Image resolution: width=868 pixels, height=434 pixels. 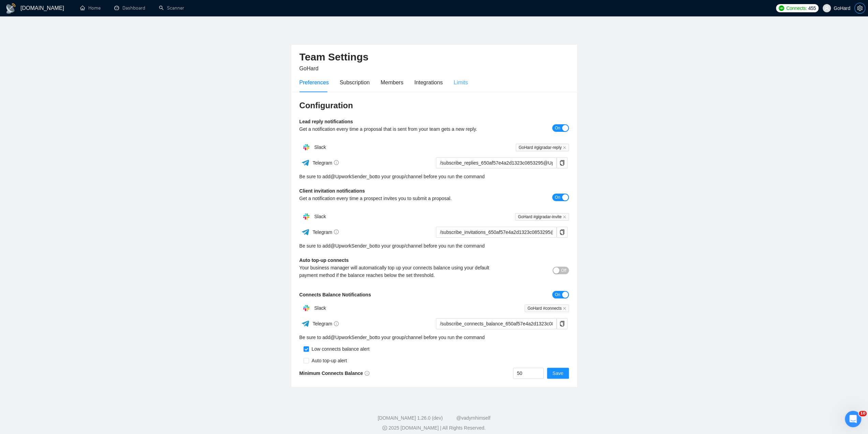 I want to click on div: Preferences, so click(x=314, y=82).